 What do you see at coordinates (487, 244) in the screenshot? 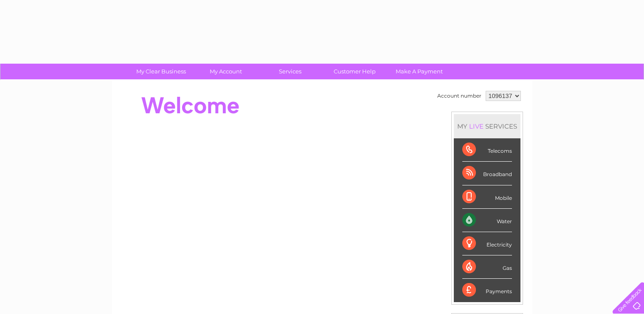
I see `div: Electricity` at bounding box center [487, 244].